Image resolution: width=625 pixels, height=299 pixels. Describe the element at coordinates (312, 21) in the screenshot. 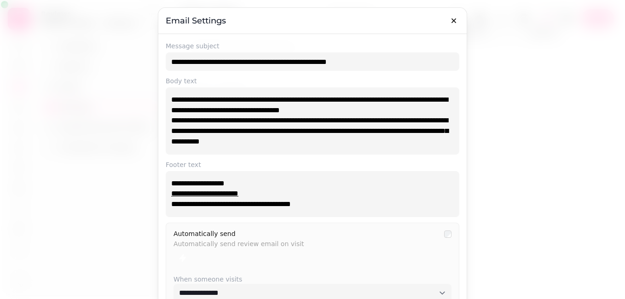

I see `h3: Email Settings` at that location.